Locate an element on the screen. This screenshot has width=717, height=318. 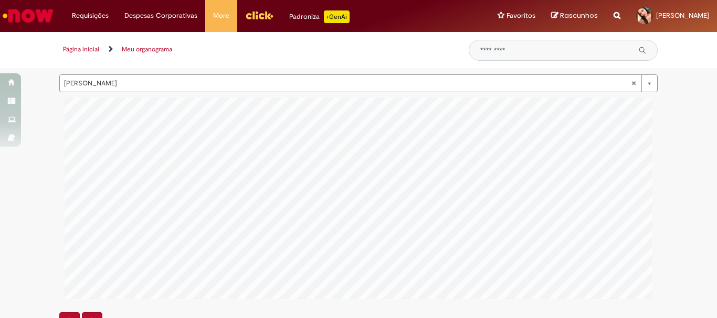
span: More is located at coordinates (221, 16).